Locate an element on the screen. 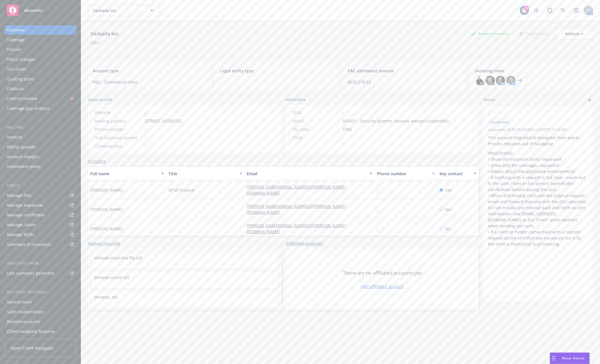 The height and width of the screenshot is (364, 600). a: Contacts is located at coordinates (97, 161).